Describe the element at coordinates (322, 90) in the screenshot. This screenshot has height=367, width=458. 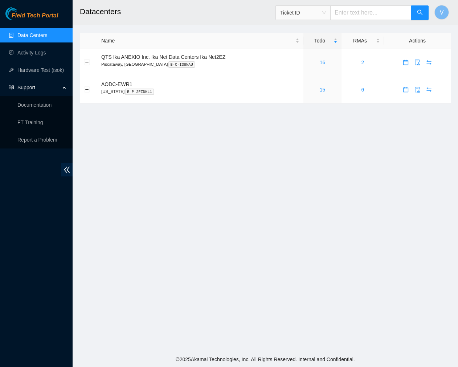
I see `a: 15` at that location.